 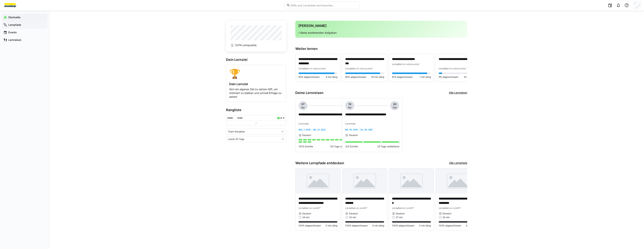 I want to click on a: Alle Lernpfade, so click(x=458, y=163).